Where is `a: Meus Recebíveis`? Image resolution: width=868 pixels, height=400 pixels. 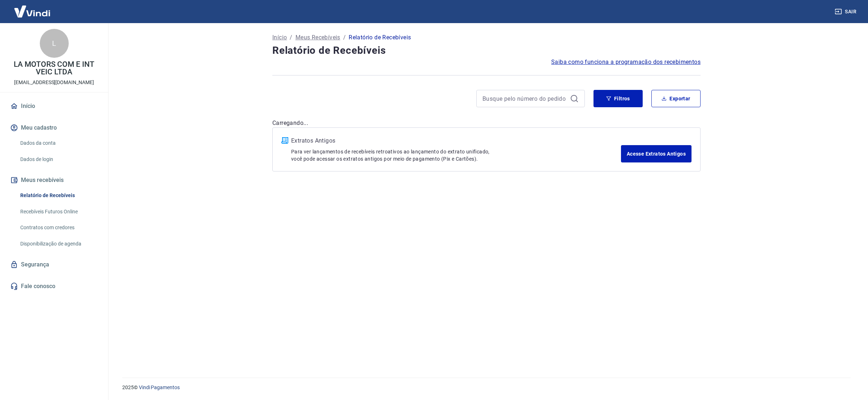
a: Meus Recebíveis is located at coordinates (318, 38).